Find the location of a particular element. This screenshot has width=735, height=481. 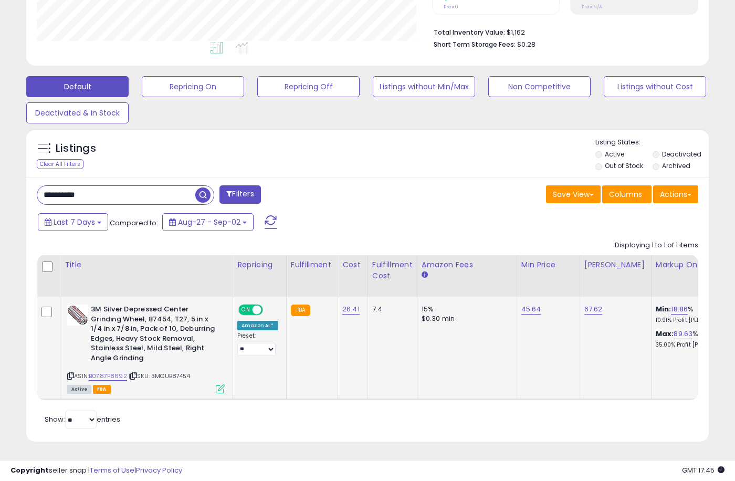

h5: Listings is located at coordinates (76, 149).